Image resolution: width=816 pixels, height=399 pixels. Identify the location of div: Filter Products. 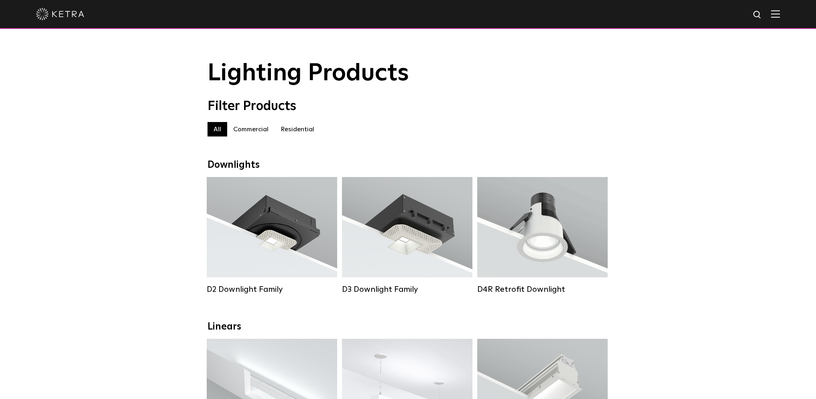
(408, 106).